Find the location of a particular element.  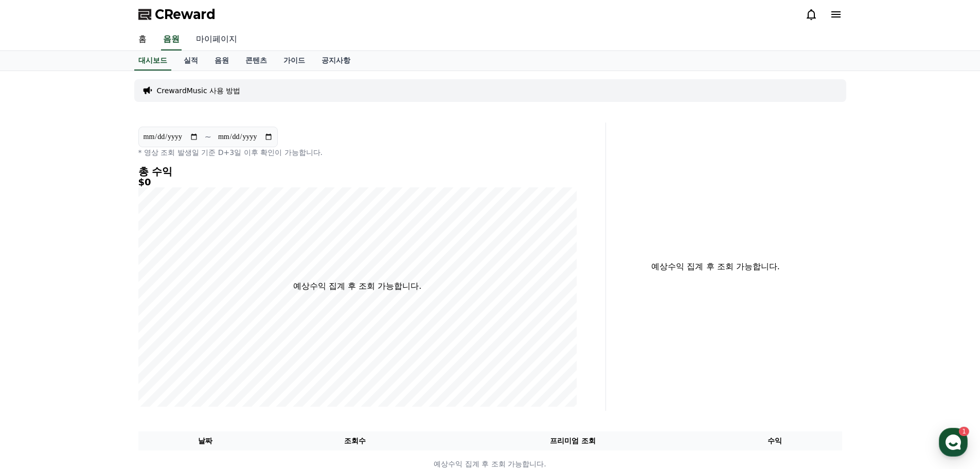

th: 프리미엄 조회 is located at coordinates (572, 440).